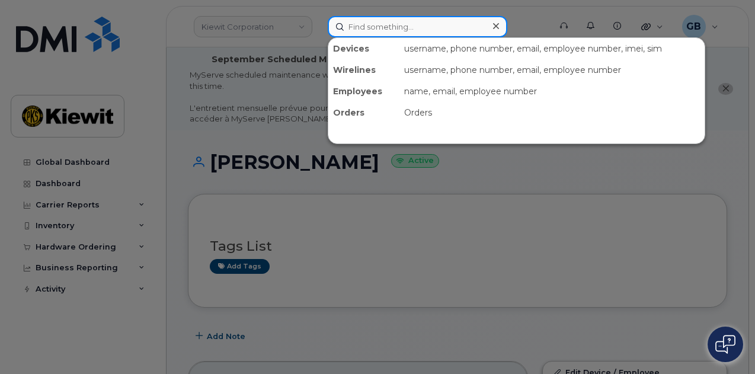  What do you see at coordinates (364, 70) in the screenshot?
I see `div: Wirelines` at bounding box center [364, 70].